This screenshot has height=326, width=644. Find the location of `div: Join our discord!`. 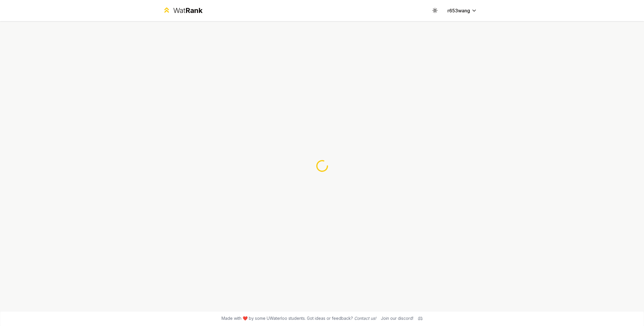

div: Join our discord! is located at coordinates (397, 318).